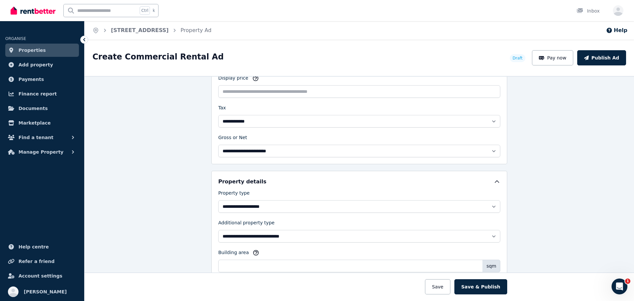  Describe the element at coordinates (153, 11) in the screenshot. I see `span: k` at that location.